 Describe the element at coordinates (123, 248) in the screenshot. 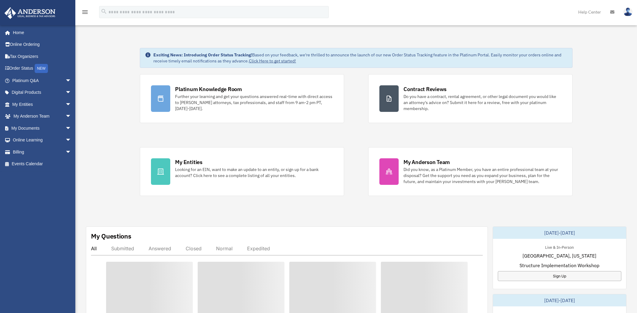

I see `div: Submitted` at that location.